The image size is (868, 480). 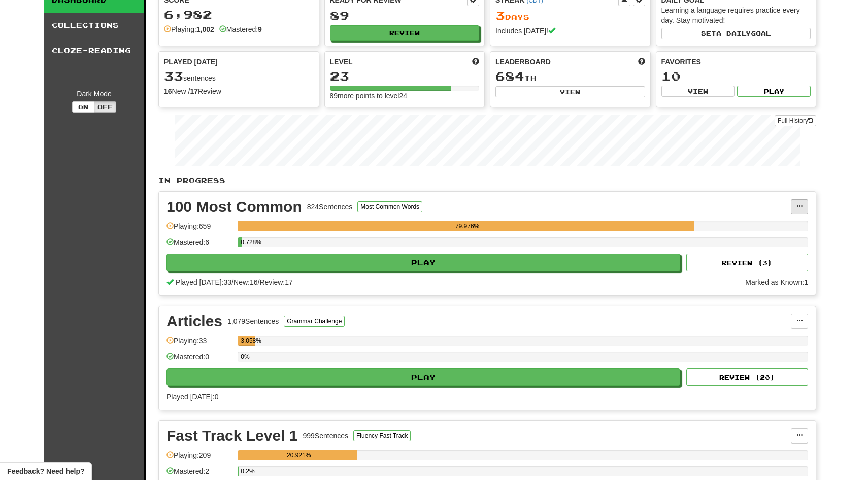 I want to click on div: 0.728%, so click(x=241, y=242).